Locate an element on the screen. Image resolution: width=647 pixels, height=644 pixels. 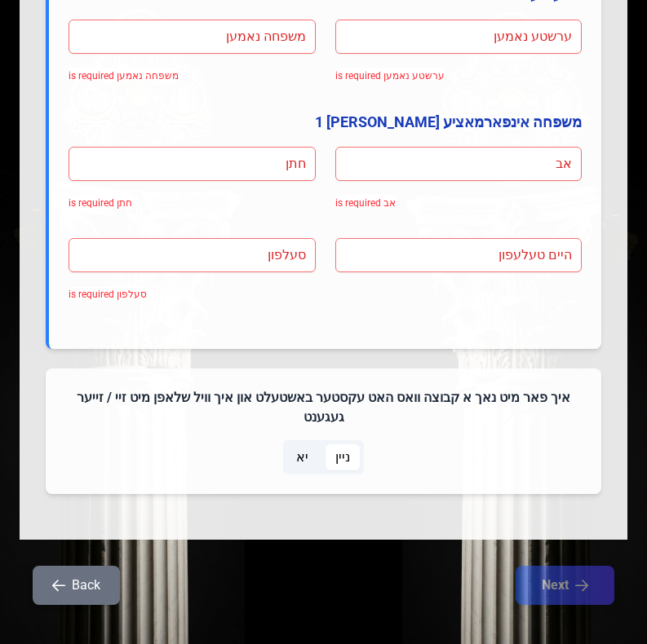
span: חתן is required is located at coordinates (101, 203).